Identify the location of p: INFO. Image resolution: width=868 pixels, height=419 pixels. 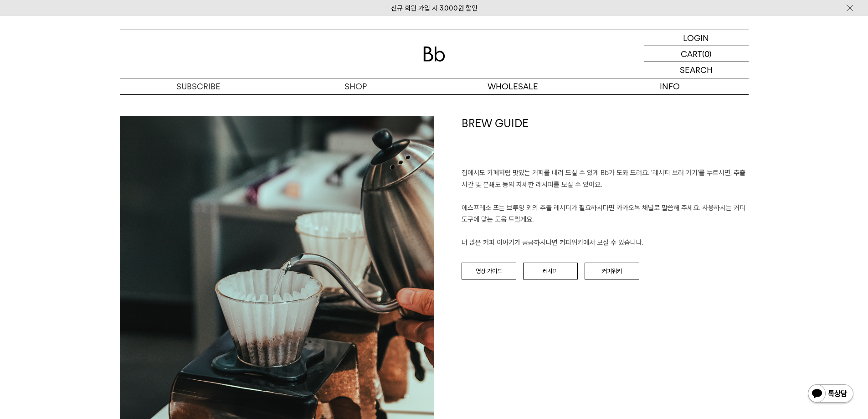
(670, 86).